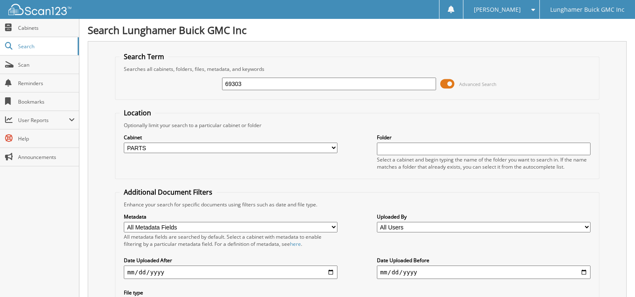 The height and width of the screenshot is (297, 635). What do you see at coordinates (477, 84) in the screenshot?
I see `span: Advanced Search` at bounding box center [477, 84].